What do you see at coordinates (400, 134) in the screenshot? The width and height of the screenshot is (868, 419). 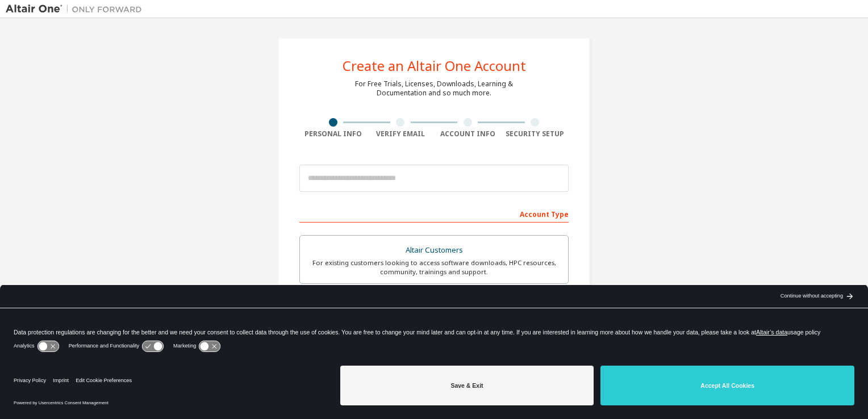 I see `div: Verify Email` at bounding box center [400, 134].